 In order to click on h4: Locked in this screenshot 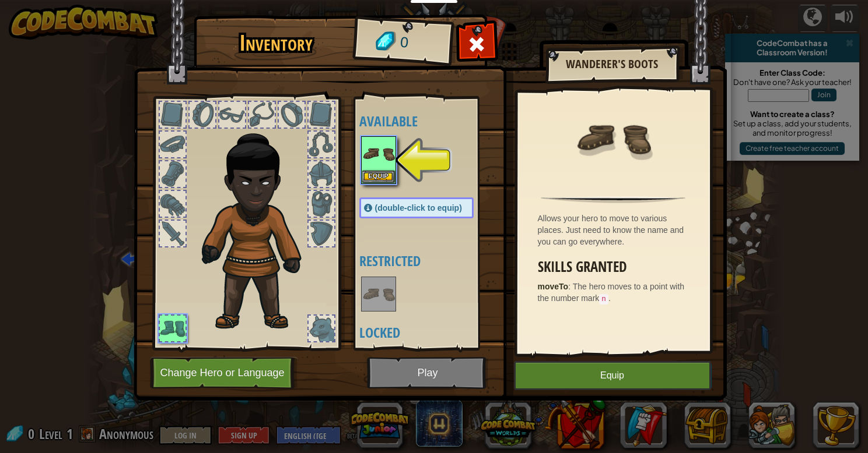, I will do `click(428, 332)`.